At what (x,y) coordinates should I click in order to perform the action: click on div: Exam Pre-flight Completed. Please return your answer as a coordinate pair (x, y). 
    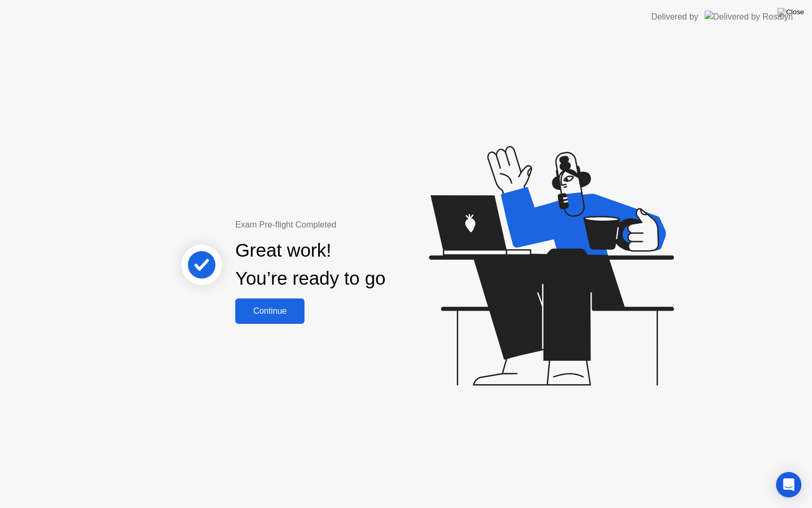
    Looking at the image, I should click on (344, 225).